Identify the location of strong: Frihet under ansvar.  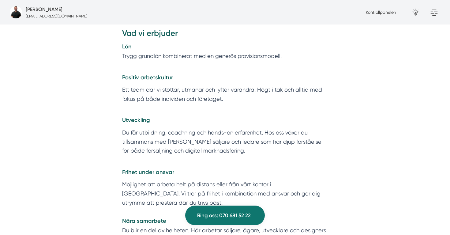
(148, 172).